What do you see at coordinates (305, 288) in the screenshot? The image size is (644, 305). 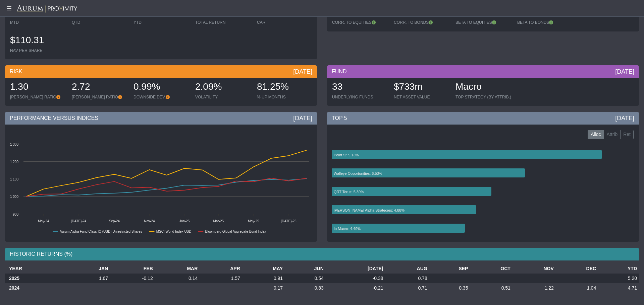 I see `td: 0.83` at bounding box center [305, 288].